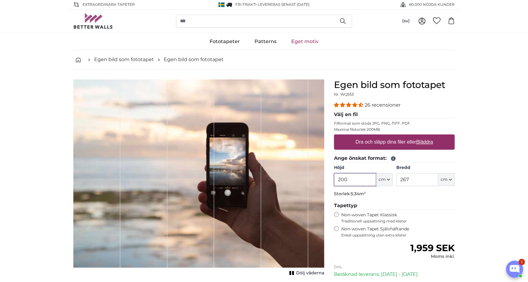  Describe the element at coordinates (93, 21) in the screenshot. I see `img: Betterwalls` at that location.